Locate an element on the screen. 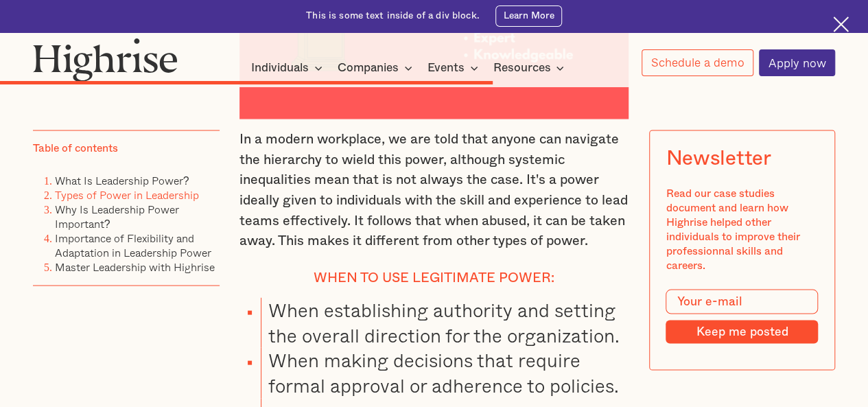 This screenshot has width=868, height=407. p: In a modern workplace, we are told that anyone can navigate the hierarchy to wield this power, al... is located at coordinates (434, 190).